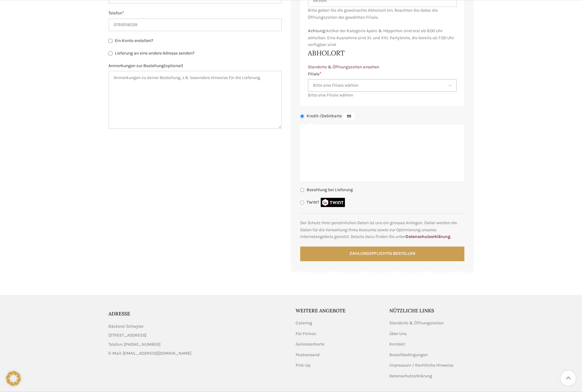 This screenshot has height=392, width=582. What do you see at coordinates (381, 27) in the screenshot?
I see `span: Bitte geben Sie die gewünschte Abholzeit ein. Beachten Sie dabei die Öffnungszeiten der gewählten...` at bounding box center [381, 27].